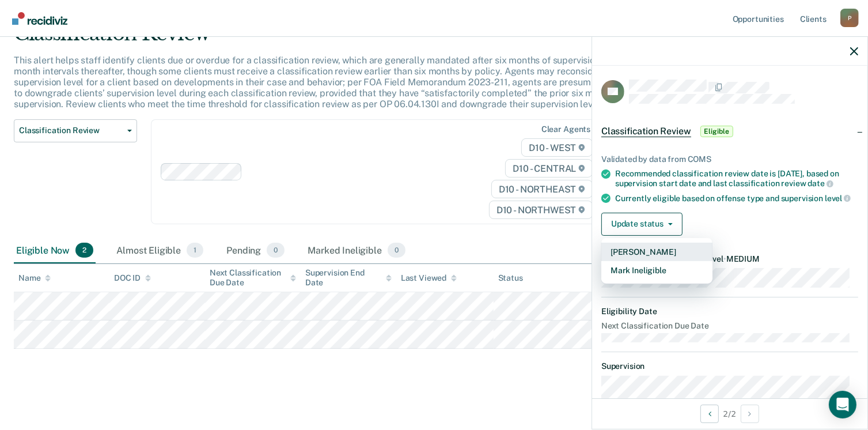 This screenshot has height=430, width=868. I want to click on div: Validated by data from COMS, so click(730, 159).